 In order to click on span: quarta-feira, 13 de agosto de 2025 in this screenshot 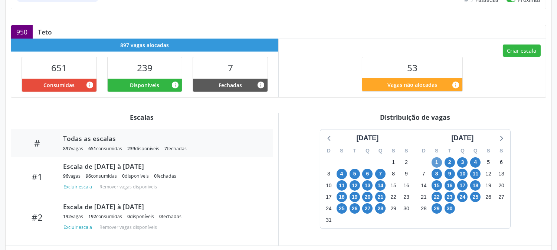, I will do `click(367, 185)`.